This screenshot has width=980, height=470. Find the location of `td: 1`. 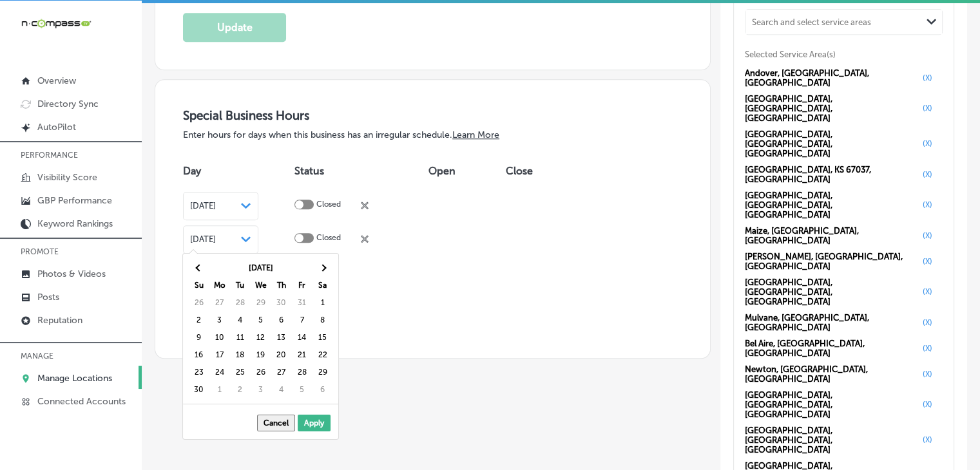

td: 1 is located at coordinates (220, 389).